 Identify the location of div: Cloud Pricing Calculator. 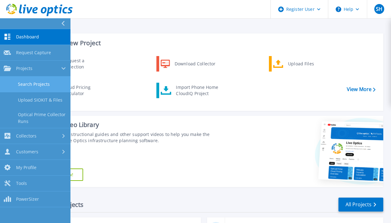
(83, 90).